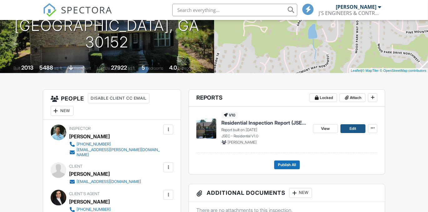 Image resolution: width=428 pixels, height=212 pixels. Describe the element at coordinates (143, 67) in the screenshot. I see `div: 5` at that location.